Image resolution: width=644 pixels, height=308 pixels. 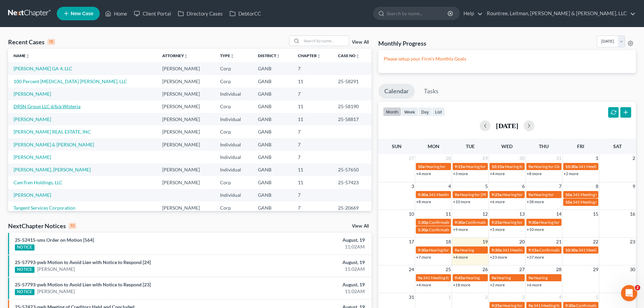 What do you see at coordinates (412, 158) in the screenshot?
I see `span: 27` at bounding box center [412, 158].